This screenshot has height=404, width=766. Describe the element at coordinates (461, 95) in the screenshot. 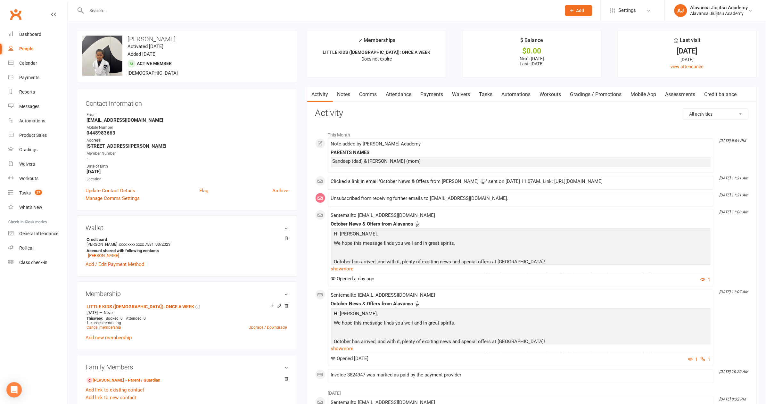

I see `a: Waivers` at that location.